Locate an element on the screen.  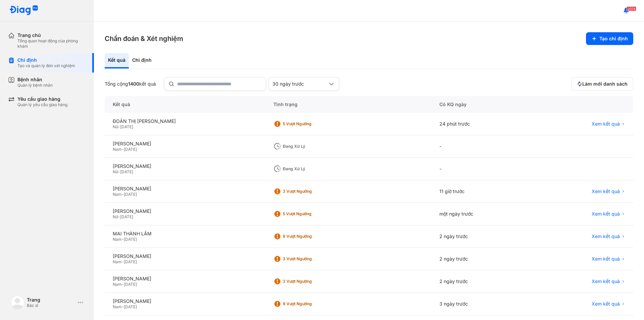
span: 1400 is located at coordinates (134, 84).